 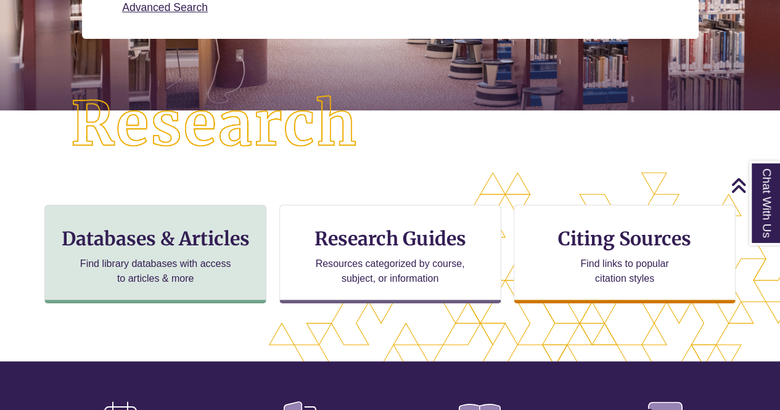 I want to click on h3: Research Guides, so click(x=390, y=238).